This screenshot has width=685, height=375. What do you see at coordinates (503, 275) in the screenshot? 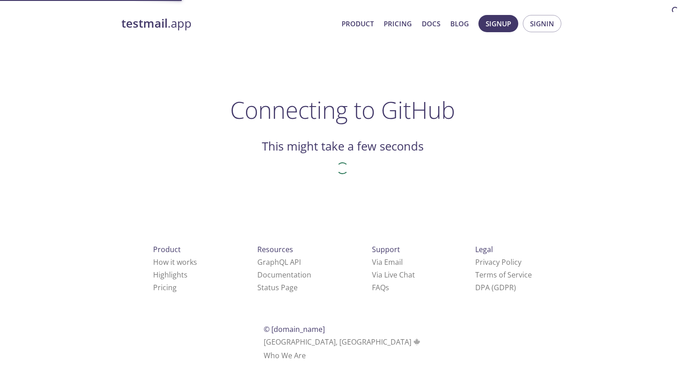
I see `a: Terms of Service` at bounding box center [503, 275].